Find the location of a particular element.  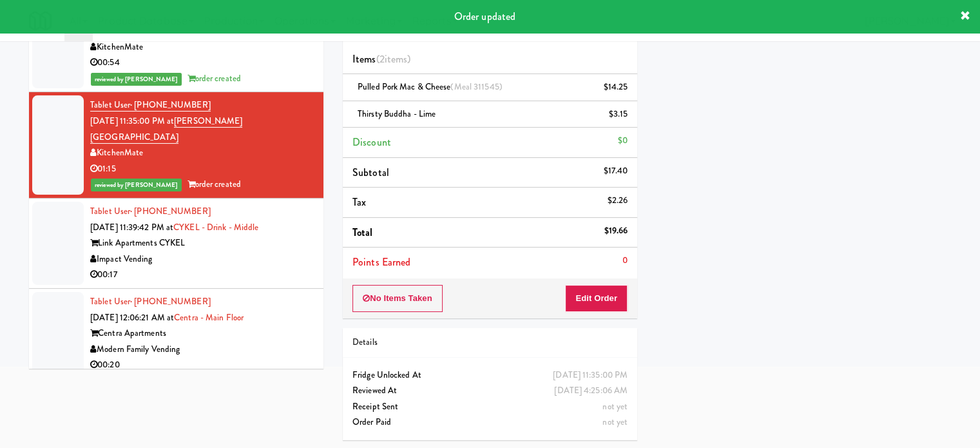

div: 00:20 is located at coordinates (202, 364).